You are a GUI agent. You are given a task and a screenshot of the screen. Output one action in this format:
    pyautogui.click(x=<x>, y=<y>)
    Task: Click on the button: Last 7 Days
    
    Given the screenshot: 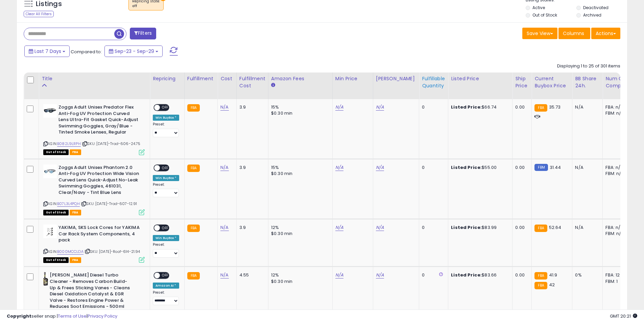 What is the action you would take?
    pyautogui.click(x=47, y=51)
    